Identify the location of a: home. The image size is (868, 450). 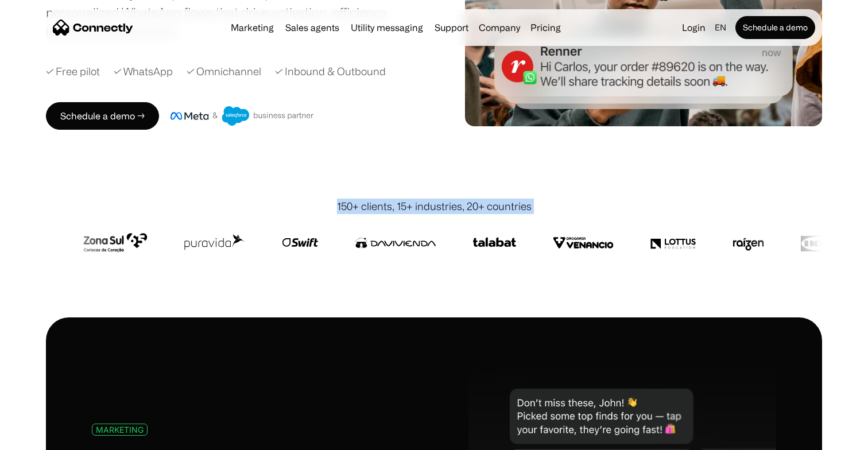
(93, 28).